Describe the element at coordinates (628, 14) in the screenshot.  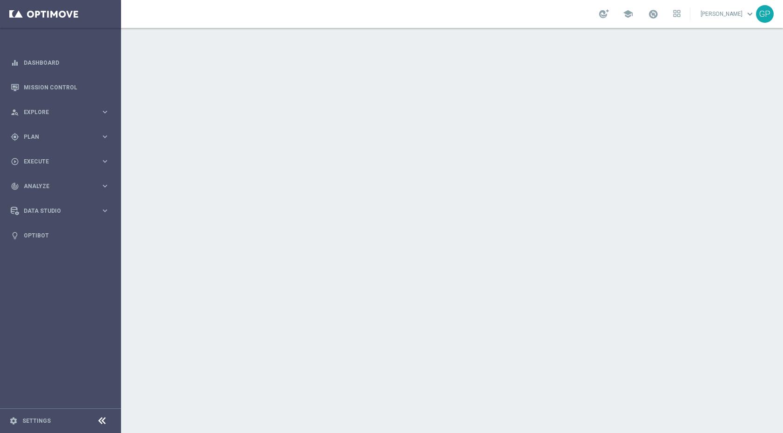
I see `span: school` at that location.